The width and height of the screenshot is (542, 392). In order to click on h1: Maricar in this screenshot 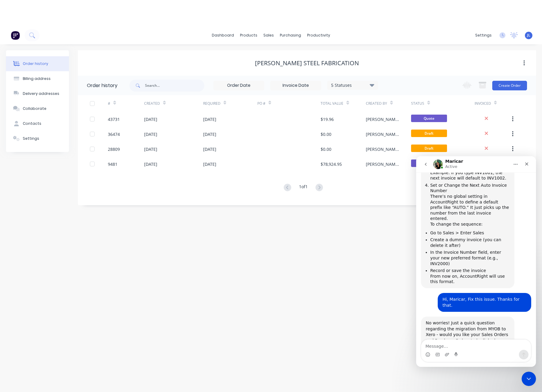, I will do `click(38, 6)`.